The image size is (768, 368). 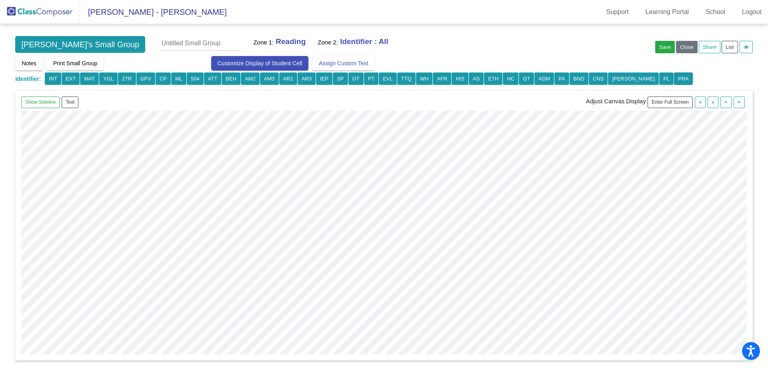 What do you see at coordinates (670, 102) in the screenshot?
I see `button: Enter Full Screen` at bounding box center [670, 102].